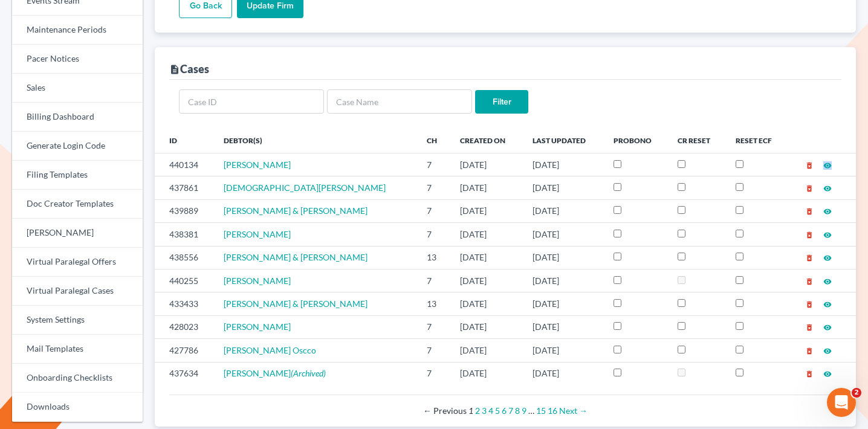 Image resolution: width=868 pixels, height=429 pixels. I want to click on a: Page 15, so click(541, 410).